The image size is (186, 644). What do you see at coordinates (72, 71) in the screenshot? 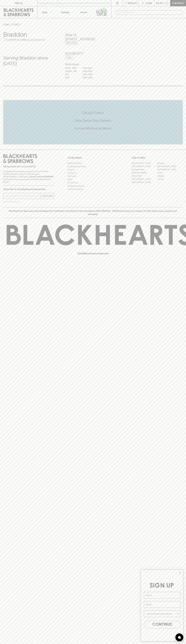
I see `p: THURS - FRI` at bounding box center [72, 71].